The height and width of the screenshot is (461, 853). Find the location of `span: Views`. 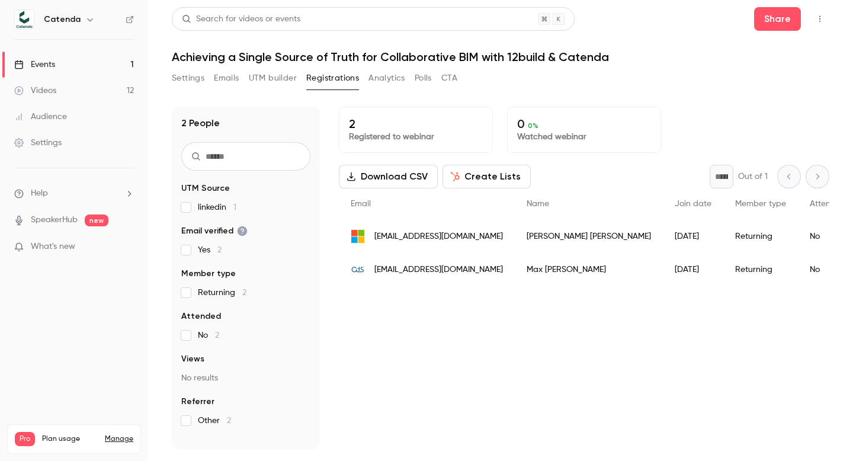

span: Views is located at coordinates (192, 359).